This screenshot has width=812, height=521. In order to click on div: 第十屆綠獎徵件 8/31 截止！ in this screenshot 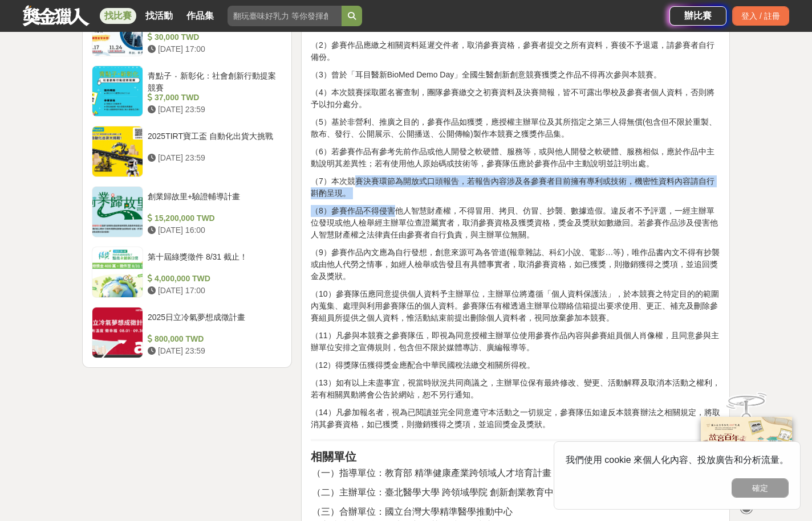, I will do `click(213, 262)`.